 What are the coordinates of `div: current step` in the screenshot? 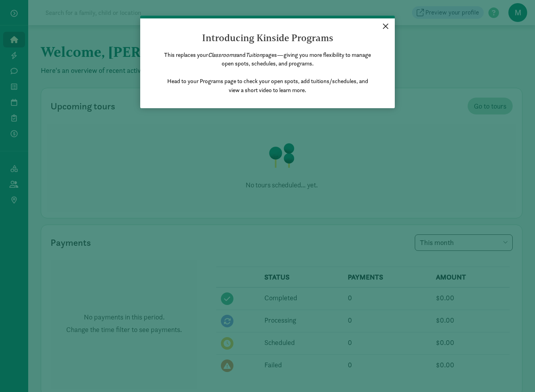 It's located at (268, 17).